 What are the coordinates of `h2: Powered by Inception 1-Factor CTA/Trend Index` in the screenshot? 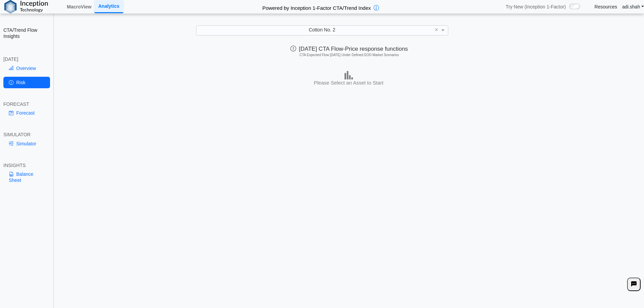 It's located at (316, 7).